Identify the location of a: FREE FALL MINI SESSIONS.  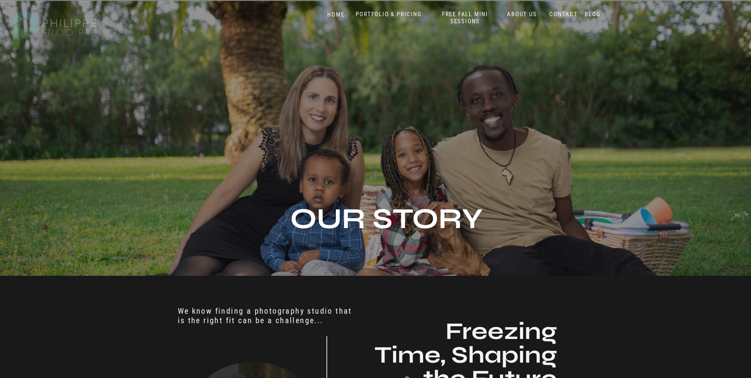
(465, 18).